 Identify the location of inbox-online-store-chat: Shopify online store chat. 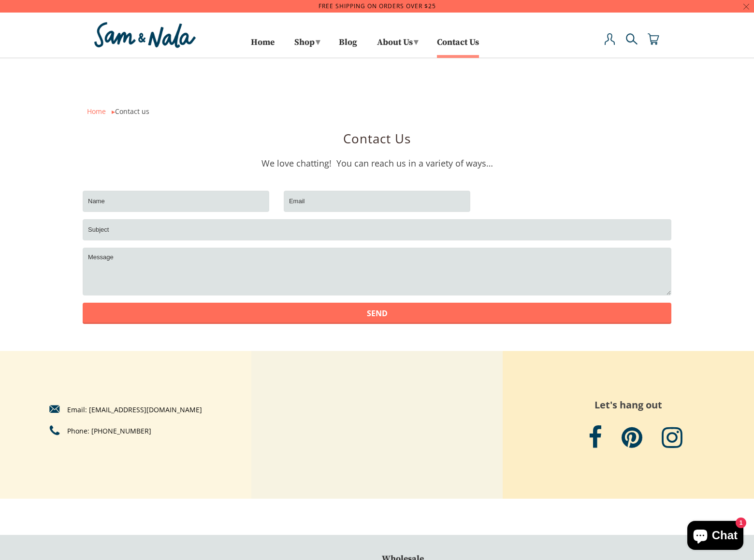
(715, 536).